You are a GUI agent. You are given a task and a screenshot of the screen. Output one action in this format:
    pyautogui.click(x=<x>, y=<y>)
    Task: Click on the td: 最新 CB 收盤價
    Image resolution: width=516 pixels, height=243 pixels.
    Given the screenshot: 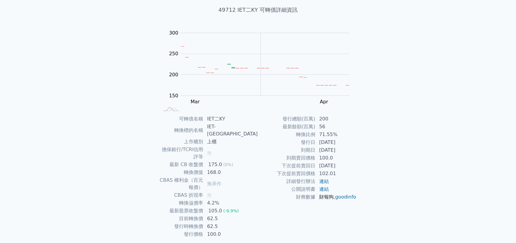 What is the action you would take?
    pyautogui.click(x=181, y=165)
    